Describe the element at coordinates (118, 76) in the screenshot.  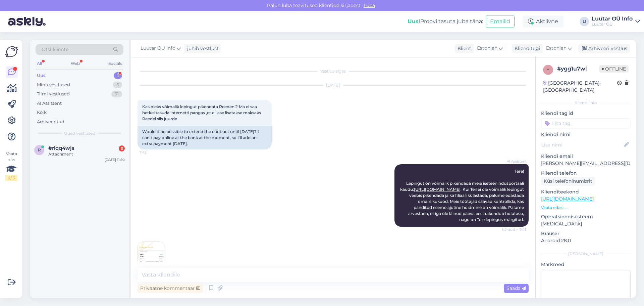
I see `div: 1` at that location.